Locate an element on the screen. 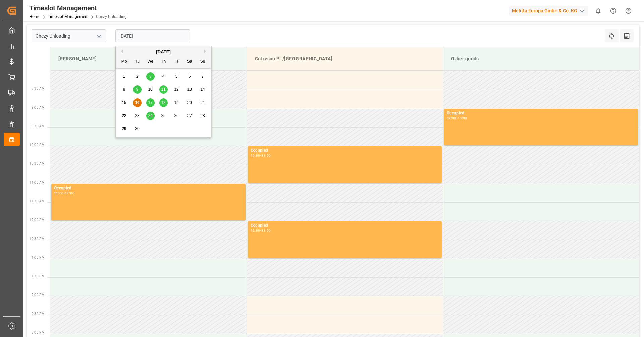  span: 9:30 AM is located at coordinates (37, 126).